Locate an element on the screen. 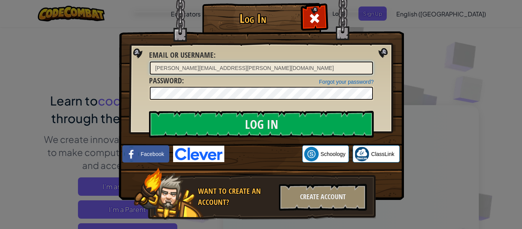  img: facebook_small.png is located at coordinates (132, 154).